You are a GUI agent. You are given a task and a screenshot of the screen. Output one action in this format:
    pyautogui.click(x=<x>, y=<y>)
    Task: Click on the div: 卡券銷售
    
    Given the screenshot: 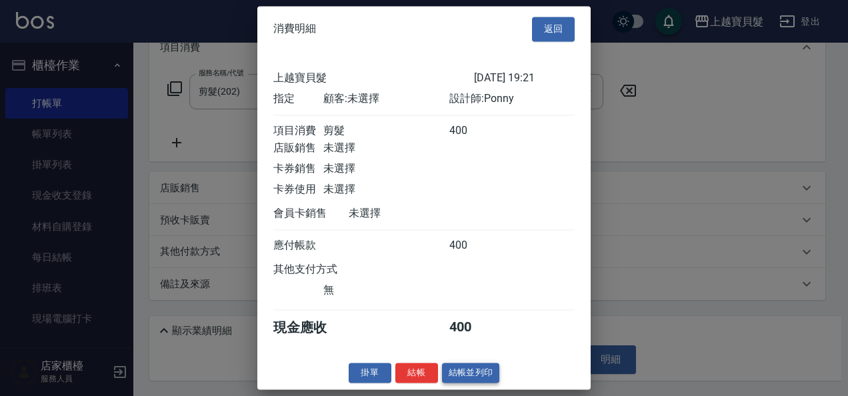 What is the action you would take?
    pyautogui.click(x=298, y=169)
    